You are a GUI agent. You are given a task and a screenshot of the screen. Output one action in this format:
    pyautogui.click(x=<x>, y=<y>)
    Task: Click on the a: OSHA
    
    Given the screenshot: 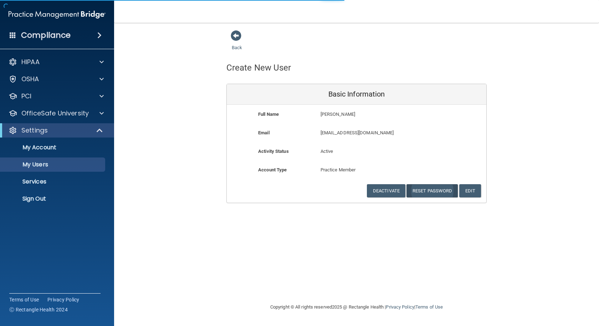 What is the action you would take?
    pyautogui.click(x=56, y=79)
    